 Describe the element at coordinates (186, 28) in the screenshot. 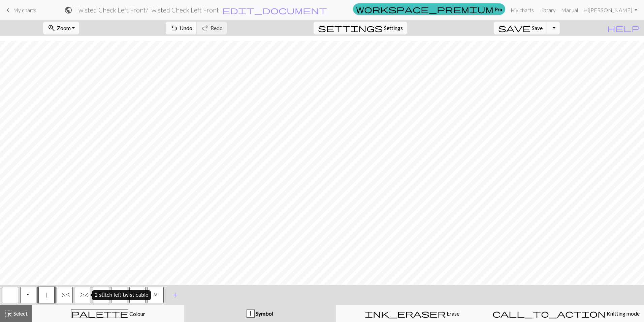

I see `span: Undo` at that location.